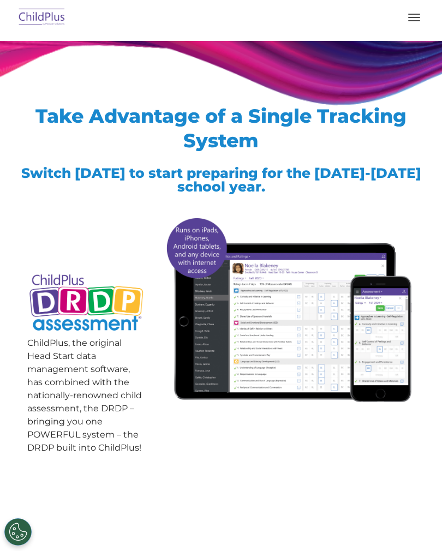  Describe the element at coordinates (221, 128) in the screenshot. I see `span: Take Advantage of a Single Tracking System` at that location.